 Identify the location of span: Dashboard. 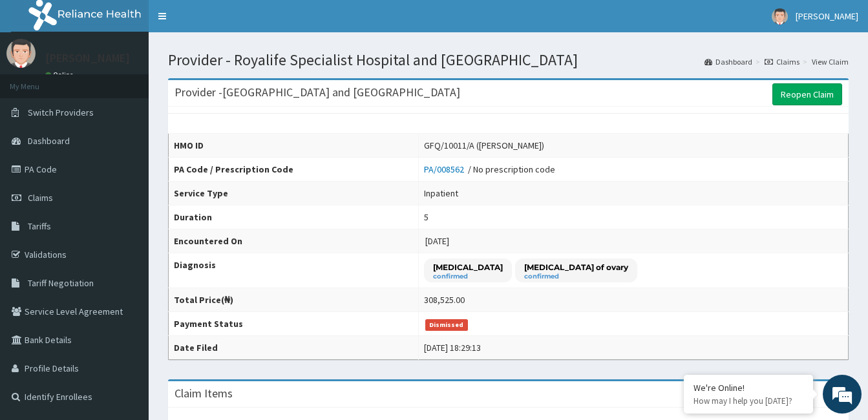
(49, 141).